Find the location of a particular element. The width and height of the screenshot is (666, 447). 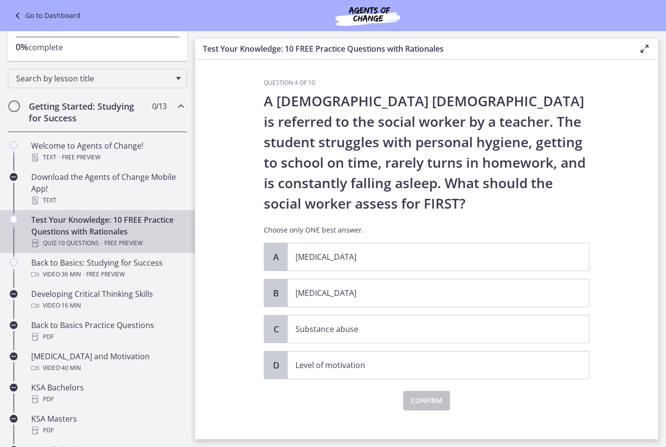

div: Test Your Knowledge: 10 FREE Practice Questions with Rationales is located at coordinates (107, 232).